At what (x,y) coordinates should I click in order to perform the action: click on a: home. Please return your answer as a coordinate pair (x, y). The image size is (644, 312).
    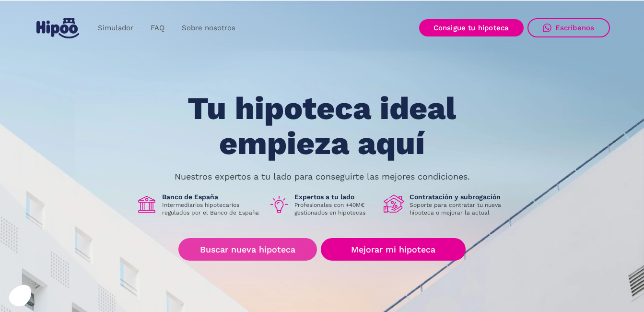
    Looking at the image, I should click on (58, 28).